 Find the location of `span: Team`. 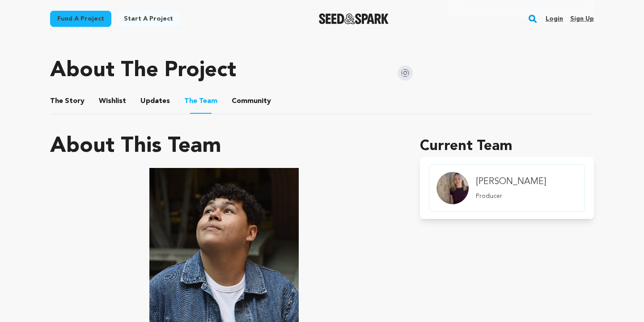

span: Team is located at coordinates (201, 101).